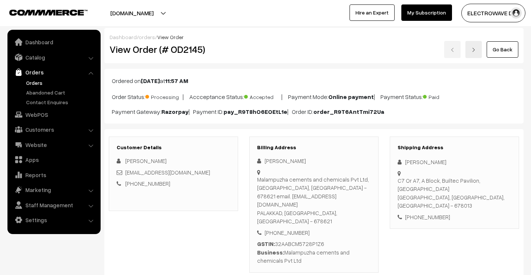 This screenshot has height=275, width=531. What do you see at coordinates (54, 160) in the screenshot?
I see `a: Apps` at bounding box center [54, 160].